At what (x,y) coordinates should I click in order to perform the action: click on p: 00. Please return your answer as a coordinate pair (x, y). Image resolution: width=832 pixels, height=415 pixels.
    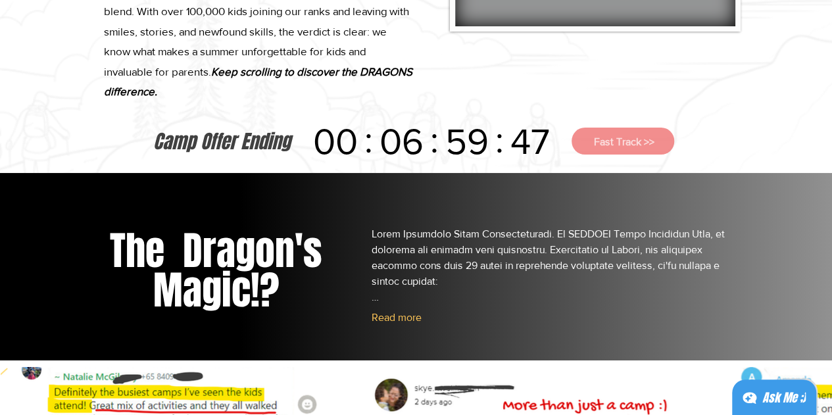
    Looking at the image, I should click on (335, 141).